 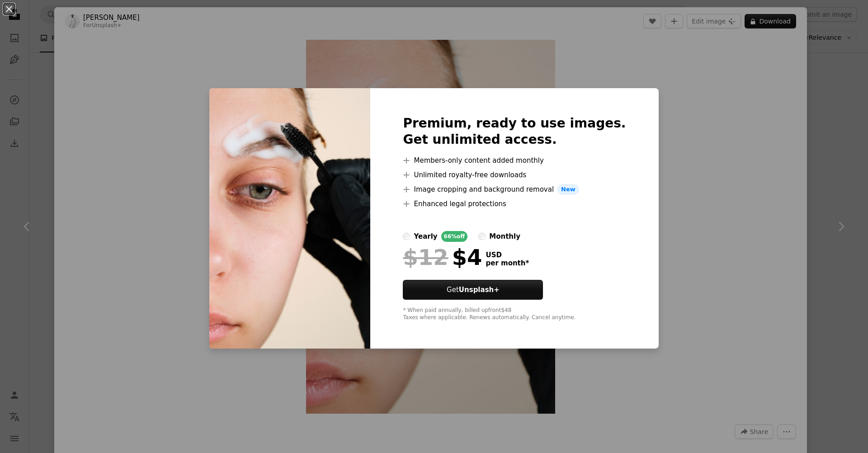 I want to click on span: USD, so click(x=507, y=255).